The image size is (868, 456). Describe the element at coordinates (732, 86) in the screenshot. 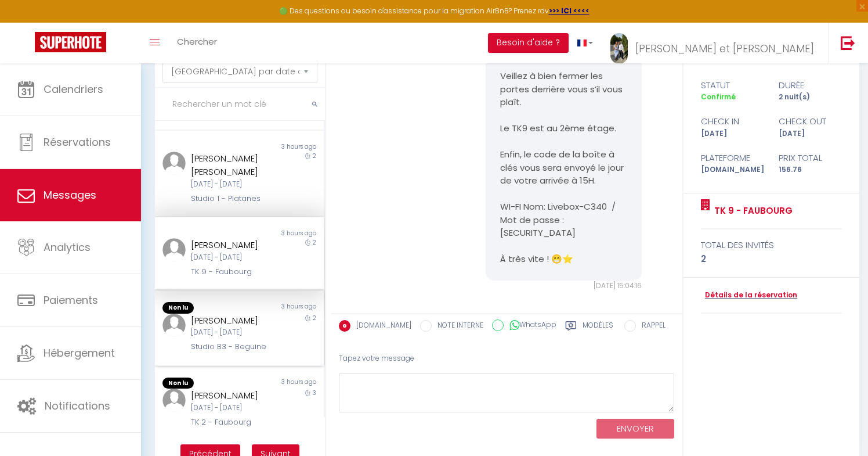

I see `div: statut` at that location.